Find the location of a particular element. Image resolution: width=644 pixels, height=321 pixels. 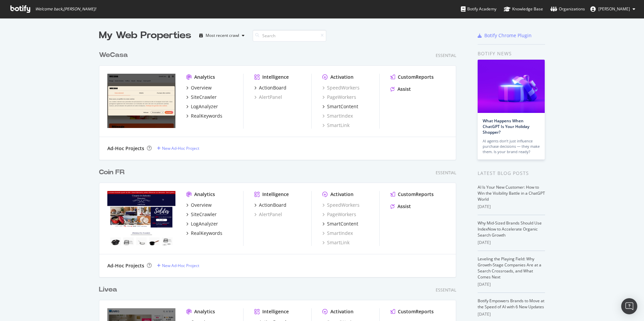

div: WeCasa is located at coordinates (114, 55).